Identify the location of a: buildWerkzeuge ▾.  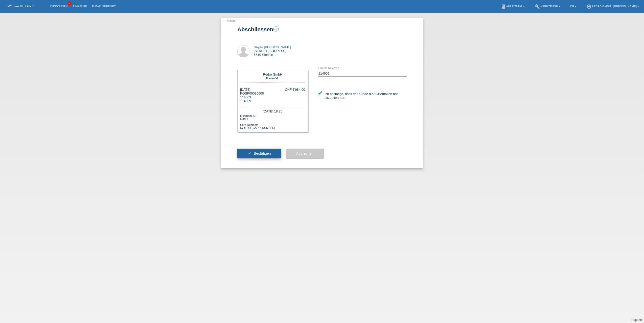
(548, 6).